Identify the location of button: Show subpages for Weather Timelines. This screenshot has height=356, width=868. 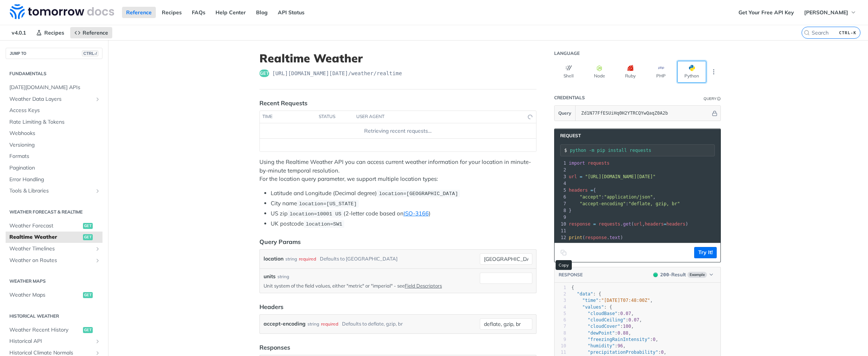
(97, 249).